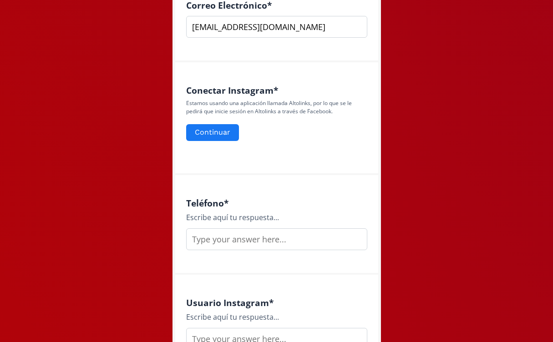 Image resolution: width=553 pixels, height=342 pixels. Describe the element at coordinates (277, 90) in the screenshot. I see `h4: Conectar Instagram *` at that location.